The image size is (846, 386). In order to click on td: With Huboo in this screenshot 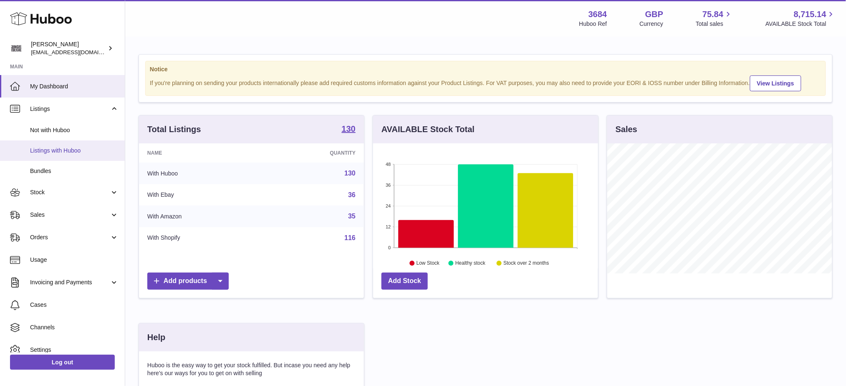, I will do `click(200, 174)`.